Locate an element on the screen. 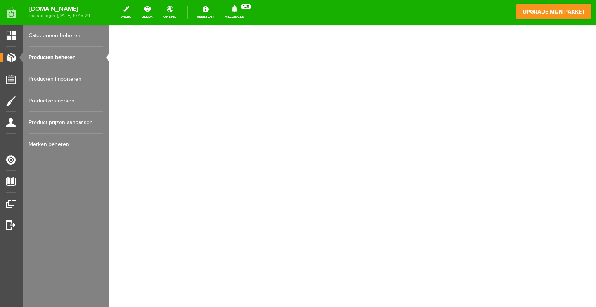 The height and width of the screenshot is (307, 596). a: wijzig is located at coordinates (126, 12).